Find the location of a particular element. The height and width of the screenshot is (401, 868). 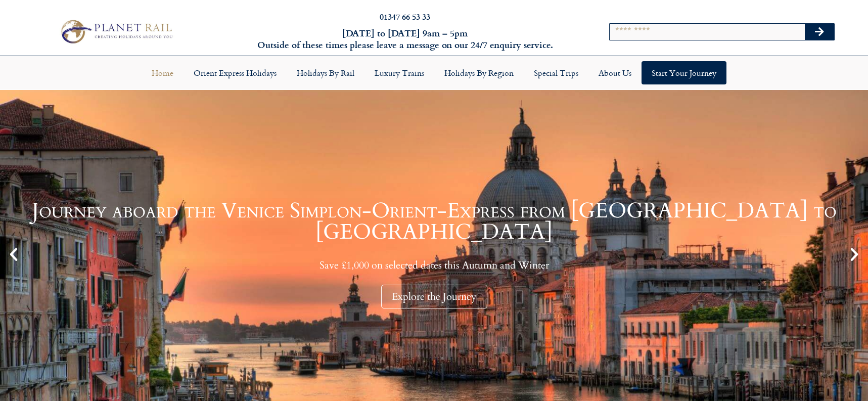

a: About Us is located at coordinates (615, 73).